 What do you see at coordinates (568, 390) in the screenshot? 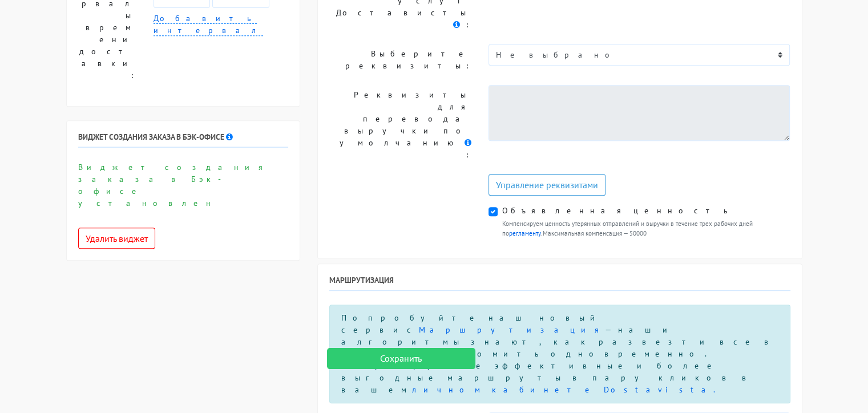
I see `a: личном кабинете Dostavista.` at bounding box center [568, 390].